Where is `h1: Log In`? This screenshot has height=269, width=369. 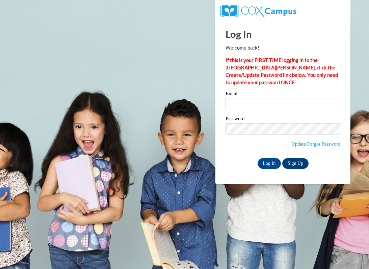
h1: Log In is located at coordinates (283, 34).